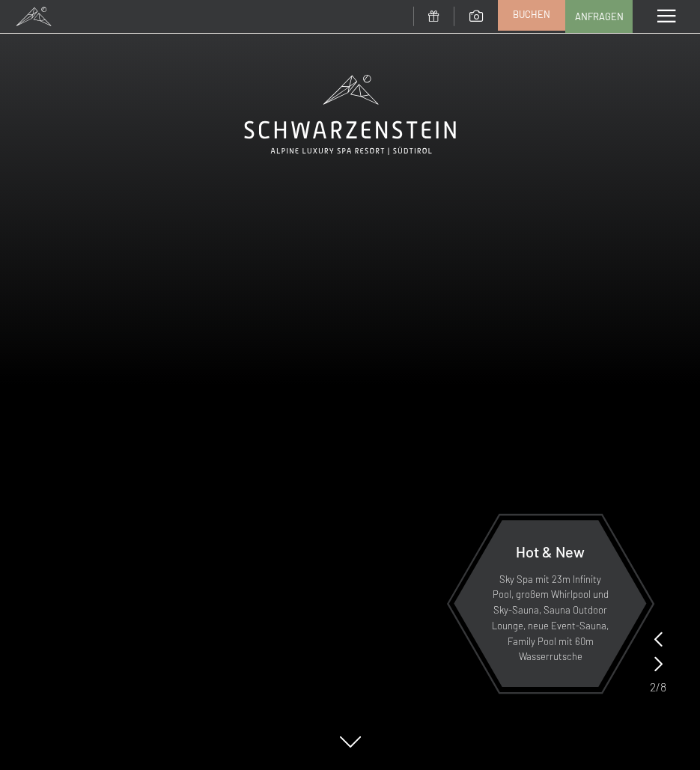  Describe the element at coordinates (550, 603) in the screenshot. I see `a: Hot & New Sky Spa mit 23m Infinity Pool, großem Whirlpool und Sky-Sauna, Sauna Outdoor Lounge, ne...` at that location.